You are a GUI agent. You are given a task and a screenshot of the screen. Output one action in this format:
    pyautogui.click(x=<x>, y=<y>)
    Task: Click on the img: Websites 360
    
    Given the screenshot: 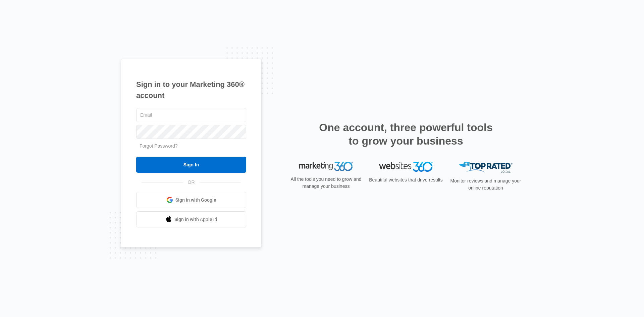 What is the action you would take?
    pyautogui.click(x=406, y=166)
    